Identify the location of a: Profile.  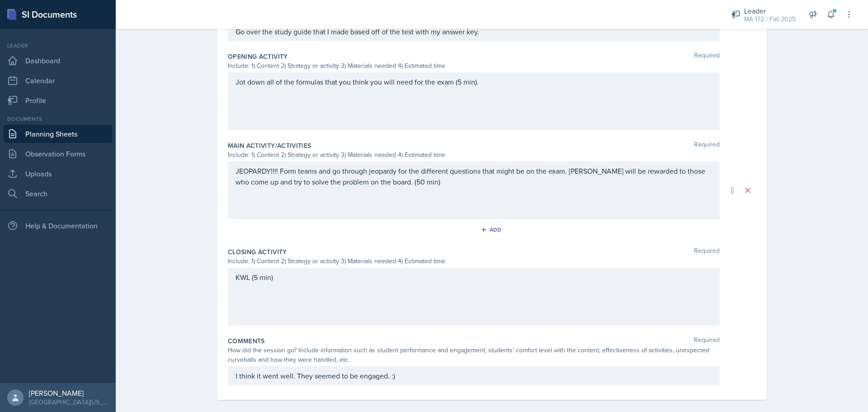
(58, 100).